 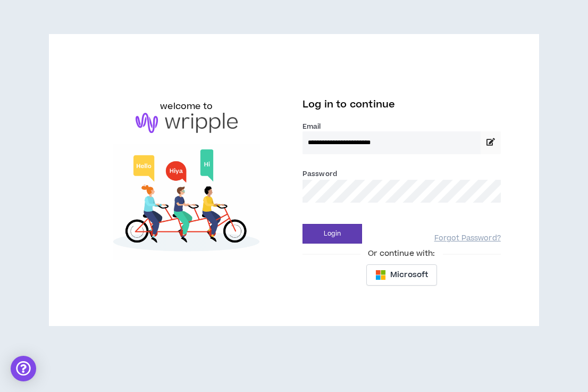 I want to click on button: Login, so click(x=332, y=234).